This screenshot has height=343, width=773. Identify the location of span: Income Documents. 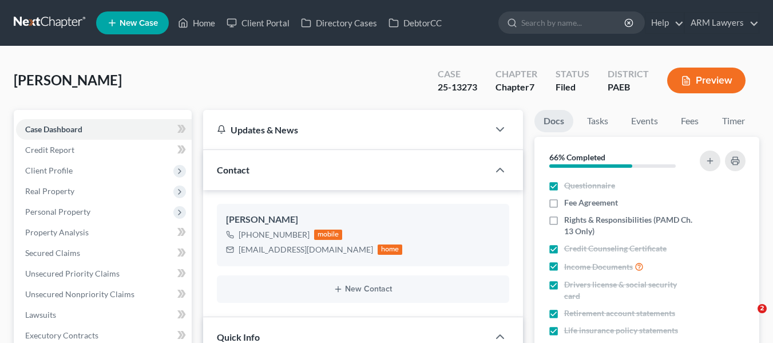
(598, 267).